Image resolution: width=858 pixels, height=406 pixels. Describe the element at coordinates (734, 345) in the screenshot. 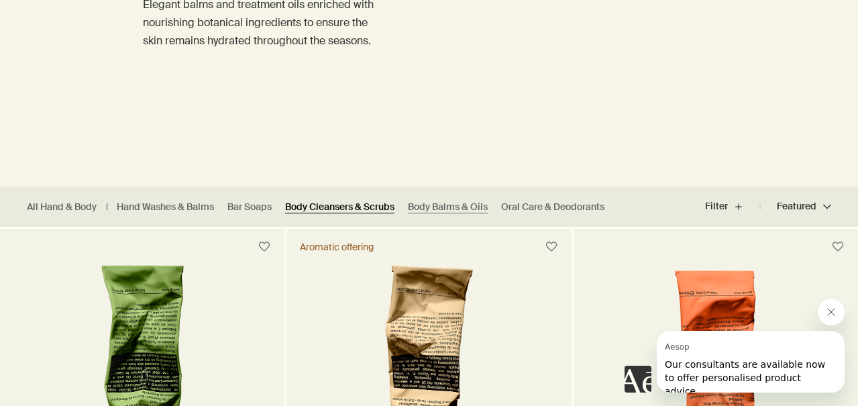

I see `div: Aesop says "Our consultants are available now to offer personalised product advice.". Open messag...` at that location.